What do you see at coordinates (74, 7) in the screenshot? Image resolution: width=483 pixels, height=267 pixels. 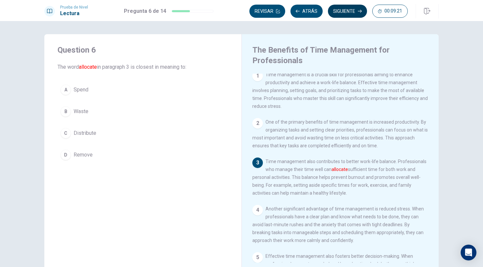 I see `span: Prueba de Nivel` at bounding box center [74, 7].